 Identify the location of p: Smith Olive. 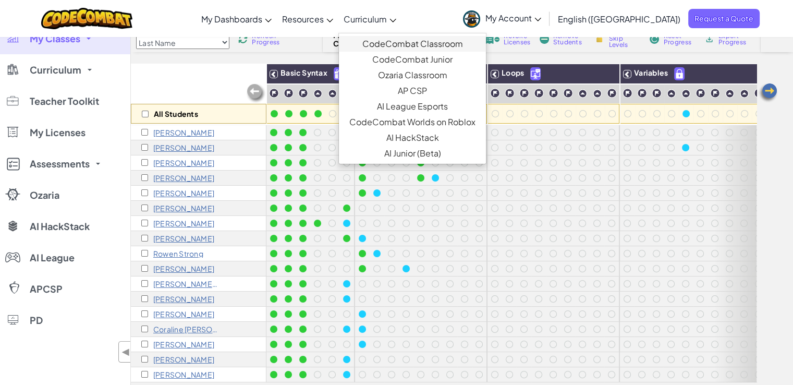
(184, 238).